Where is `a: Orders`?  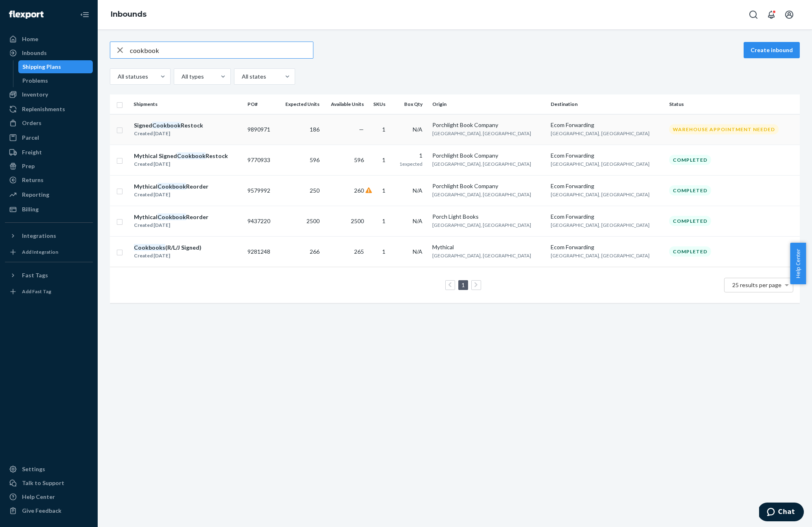
a: Orders is located at coordinates (49, 123).